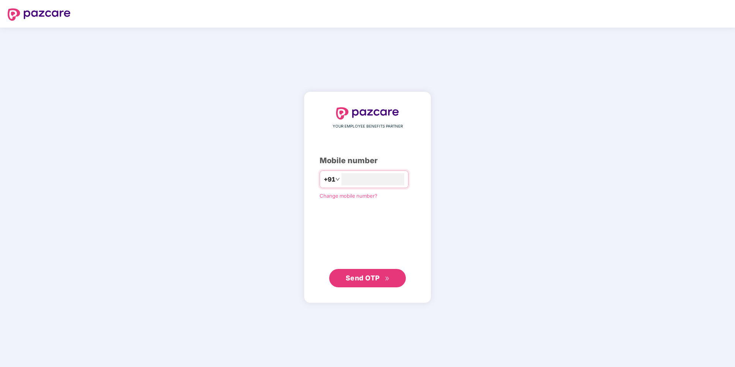 The image size is (735, 367). What do you see at coordinates (367, 160) in the screenshot?
I see `div: Mobile number` at bounding box center [367, 160].